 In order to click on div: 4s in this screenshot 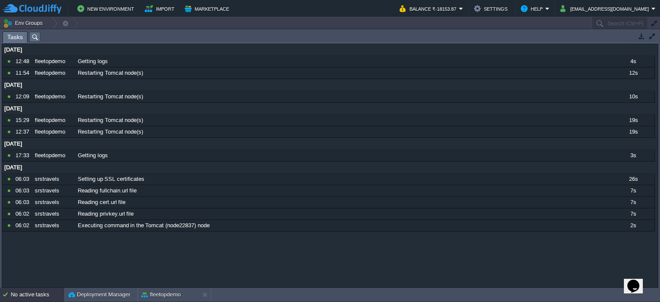, I will do `click(633, 61)`.